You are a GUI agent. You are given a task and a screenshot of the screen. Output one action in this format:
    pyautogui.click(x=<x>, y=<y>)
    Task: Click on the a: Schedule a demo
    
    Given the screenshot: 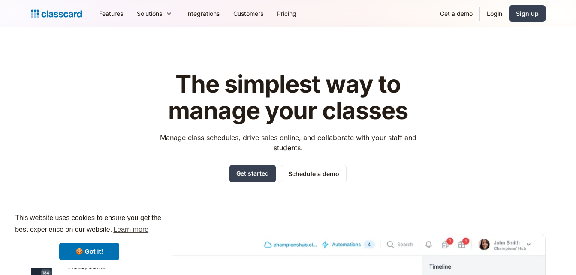 What is the action you would take?
    pyautogui.click(x=314, y=174)
    